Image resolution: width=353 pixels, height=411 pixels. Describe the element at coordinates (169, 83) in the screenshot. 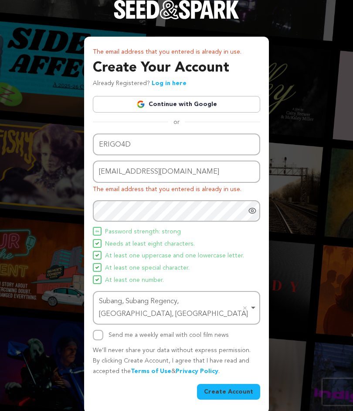

I see `a: Log in here` at that location.